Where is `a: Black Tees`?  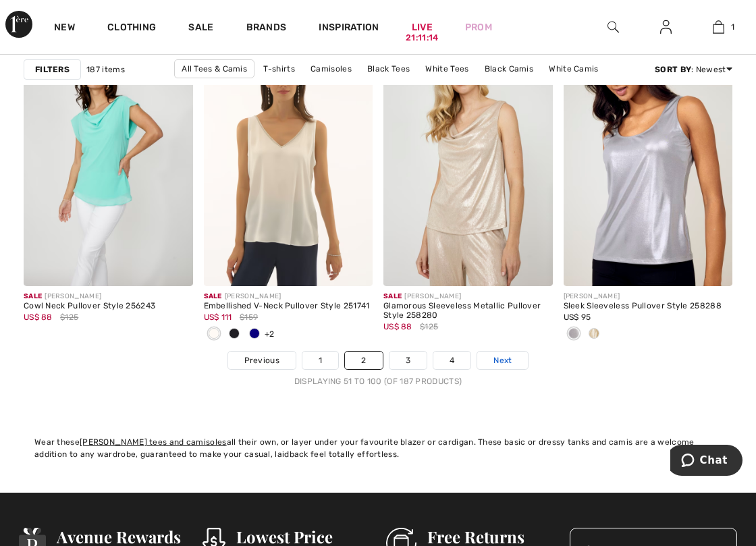
a: Black Tees is located at coordinates (388, 69).